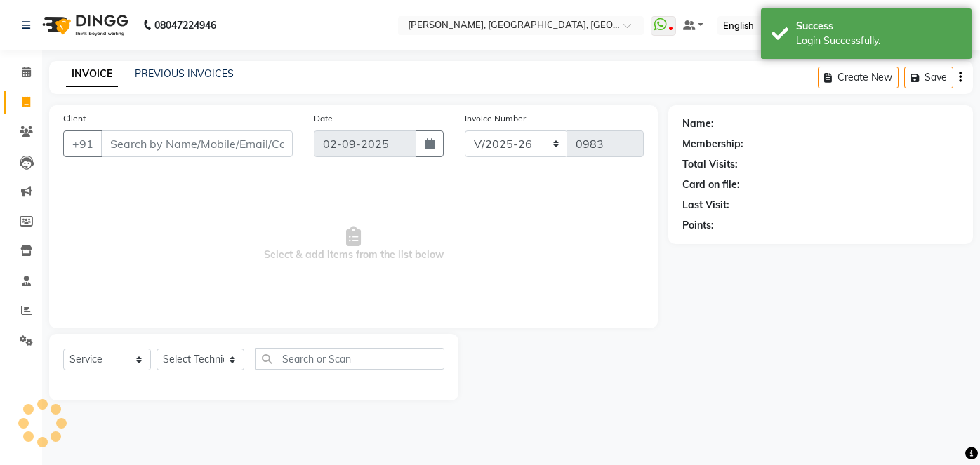 The image size is (980, 465). I want to click on div: Login Successfully., so click(878, 40).